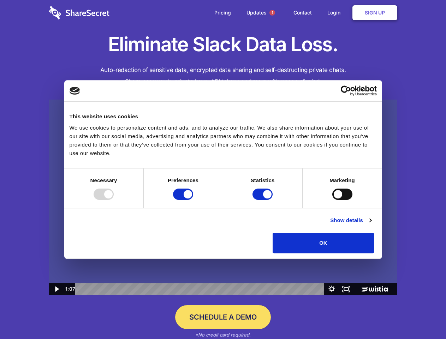  What do you see at coordinates (374, 13) in the screenshot?
I see `a: Sign Up` at bounding box center [374, 13].